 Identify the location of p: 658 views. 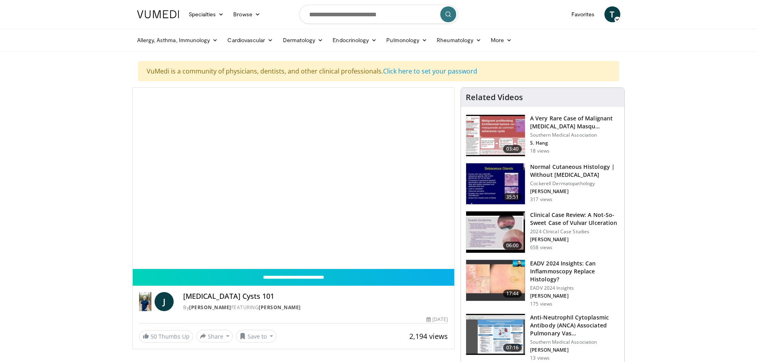
(541, 248).